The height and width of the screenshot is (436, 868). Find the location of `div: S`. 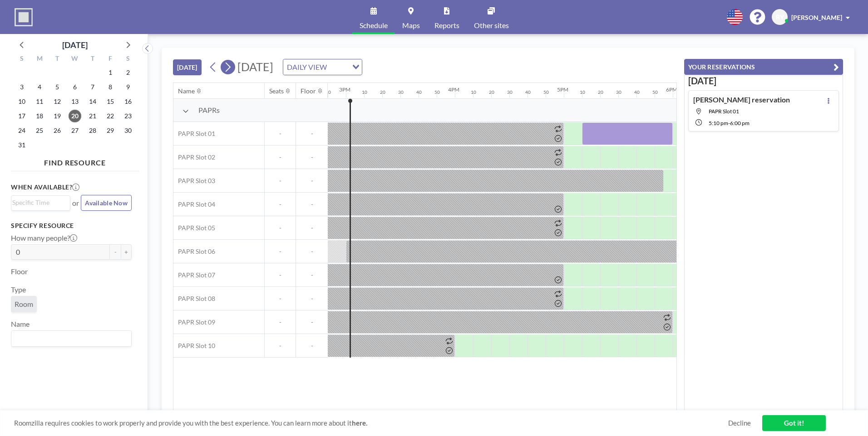

div: S is located at coordinates (128, 60).